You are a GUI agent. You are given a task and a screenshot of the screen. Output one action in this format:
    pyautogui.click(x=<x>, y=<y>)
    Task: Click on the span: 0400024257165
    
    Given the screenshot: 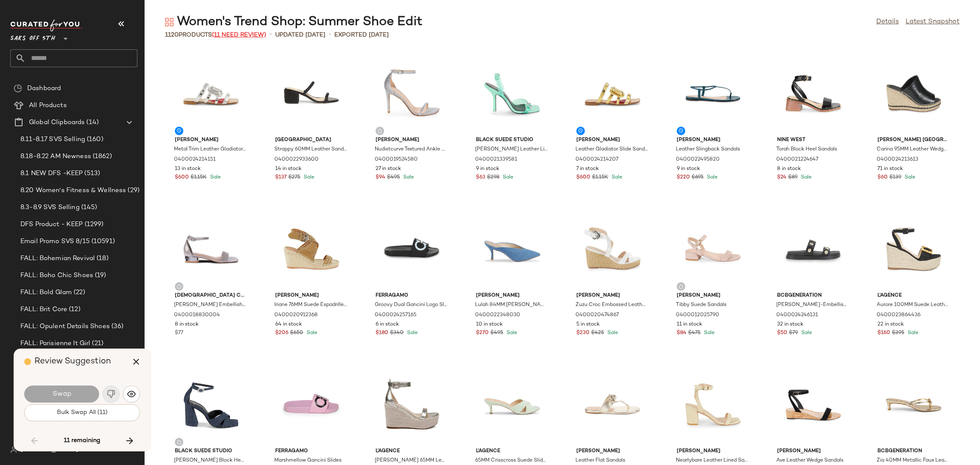 What is the action you would take?
    pyautogui.click(x=395, y=315)
    